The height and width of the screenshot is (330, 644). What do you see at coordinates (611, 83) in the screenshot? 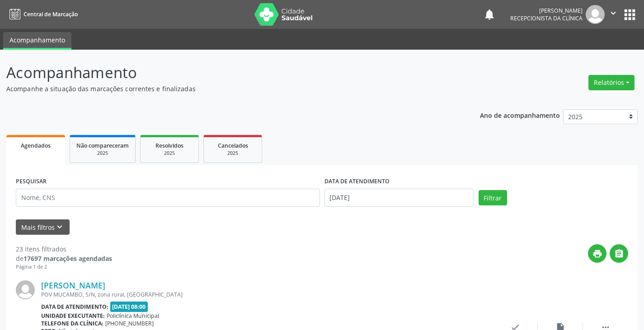
I see `button: Relatórios` at bounding box center [611, 83].